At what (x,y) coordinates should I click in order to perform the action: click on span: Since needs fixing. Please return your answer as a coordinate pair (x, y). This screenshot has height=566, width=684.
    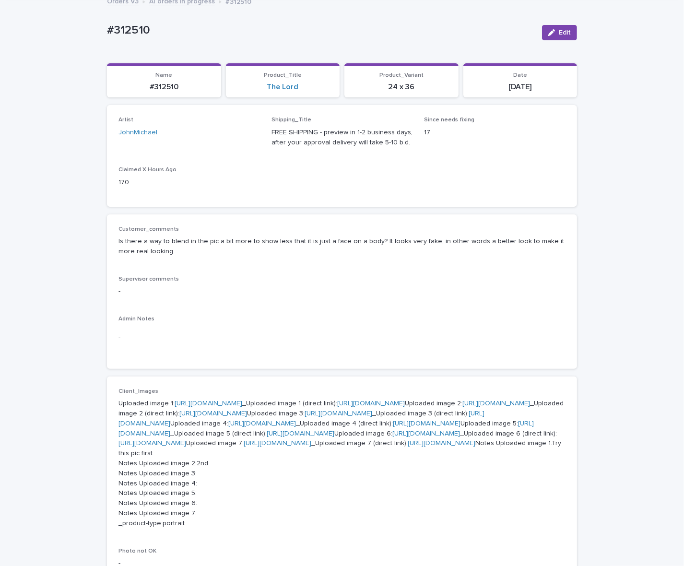
    Looking at the image, I should click on (449, 120).